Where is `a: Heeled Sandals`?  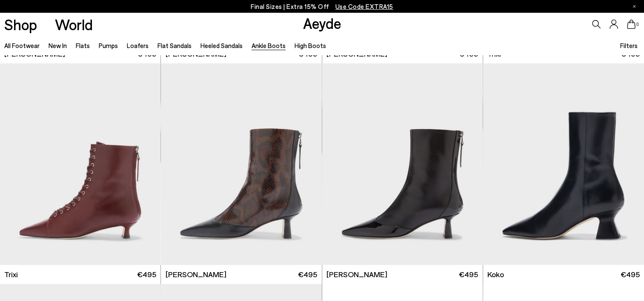
a: Heeled Sandals is located at coordinates (221, 45).